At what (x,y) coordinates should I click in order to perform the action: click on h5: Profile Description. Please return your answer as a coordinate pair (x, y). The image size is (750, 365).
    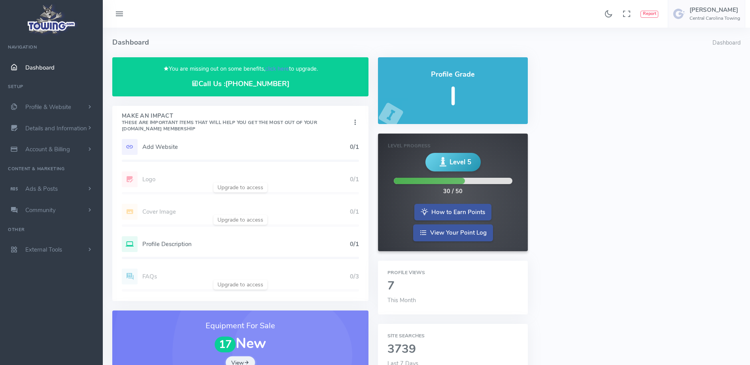
    Looking at the image, I should click on (246, 244).